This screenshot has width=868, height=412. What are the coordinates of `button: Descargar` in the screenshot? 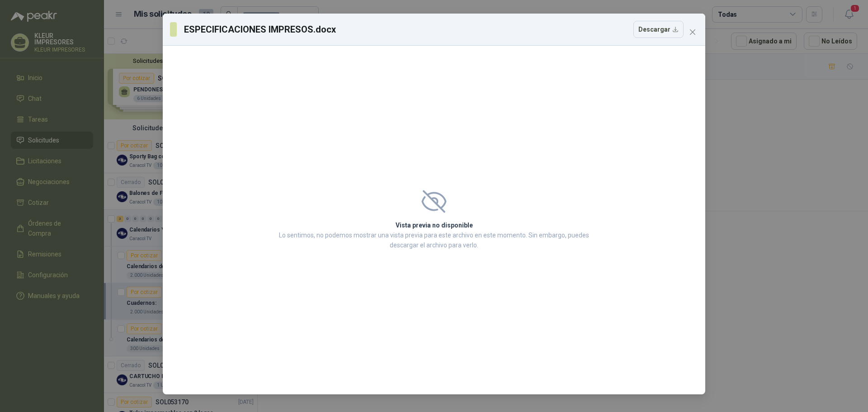 It's located at (658, 29).